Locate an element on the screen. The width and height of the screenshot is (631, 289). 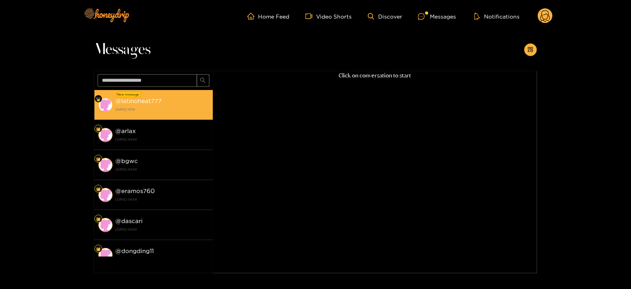
p: Click on conversation to start is located at coordinates (375, 75).